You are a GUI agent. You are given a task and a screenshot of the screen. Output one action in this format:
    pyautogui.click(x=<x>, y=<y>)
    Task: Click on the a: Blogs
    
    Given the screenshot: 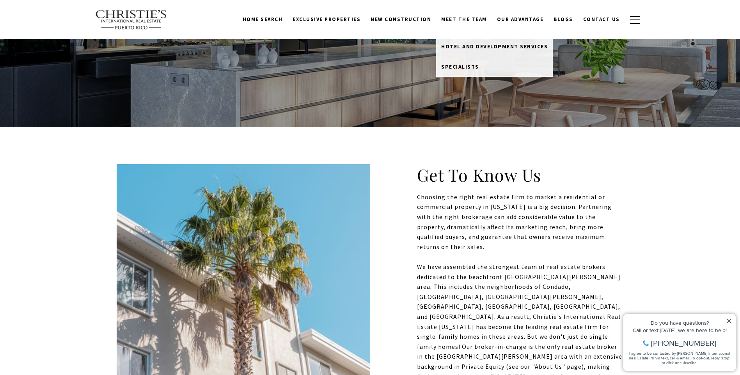 What is the action you would take?
    pyautogui.click(x=563, y=20)
    